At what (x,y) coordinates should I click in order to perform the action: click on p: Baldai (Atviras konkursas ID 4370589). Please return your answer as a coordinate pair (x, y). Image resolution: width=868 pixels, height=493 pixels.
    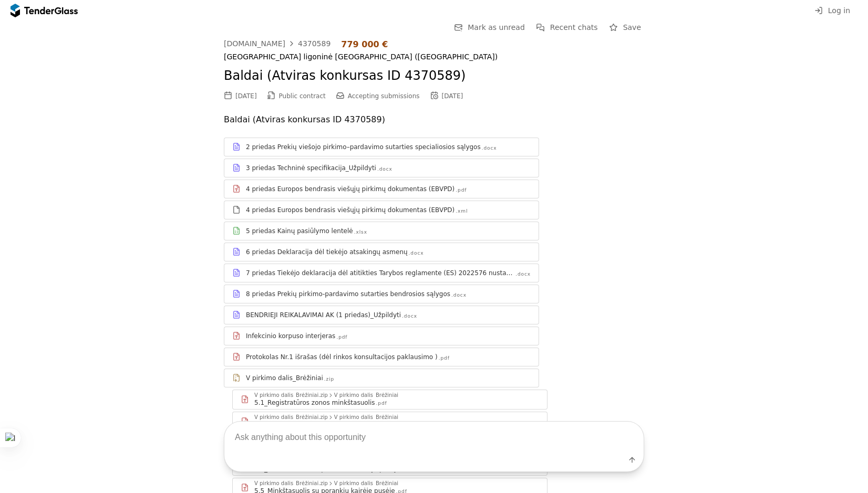
    Looking at the image, I should click on (434, 120).